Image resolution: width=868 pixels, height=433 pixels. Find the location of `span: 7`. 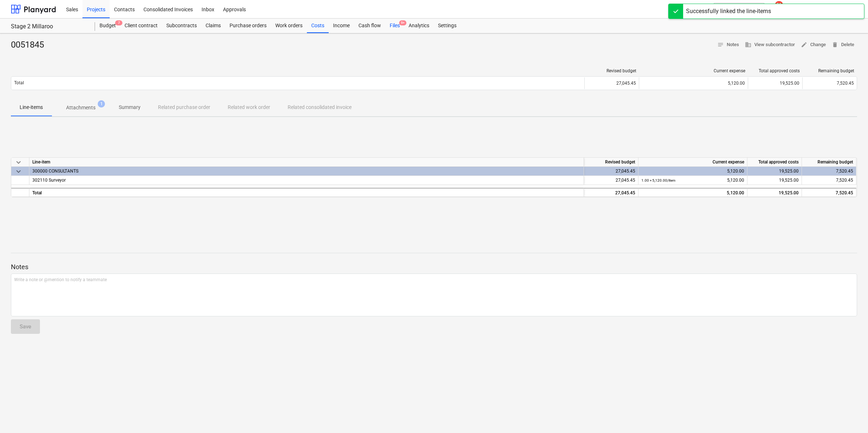

span: 7 is located at coordinates (118, 23).